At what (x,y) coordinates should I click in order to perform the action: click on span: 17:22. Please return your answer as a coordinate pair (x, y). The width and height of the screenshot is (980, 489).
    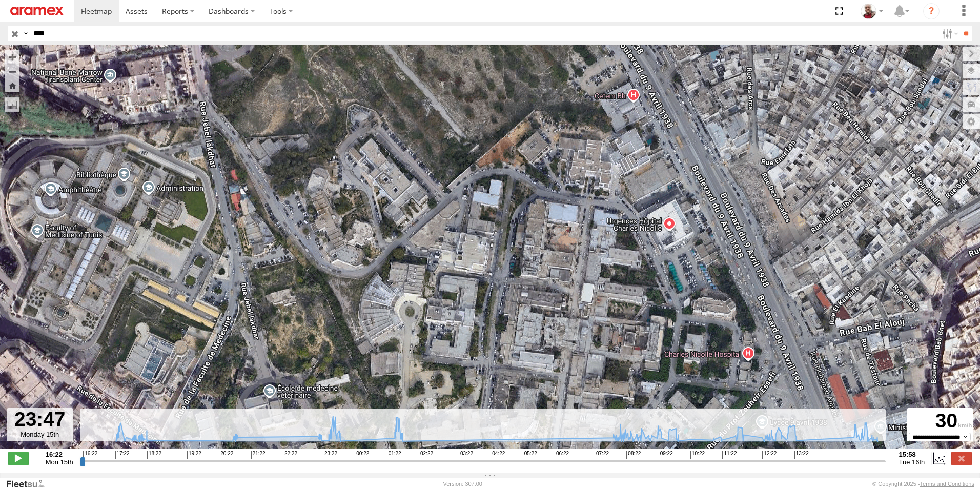
    Looking at the image, I should click on (122, 454).